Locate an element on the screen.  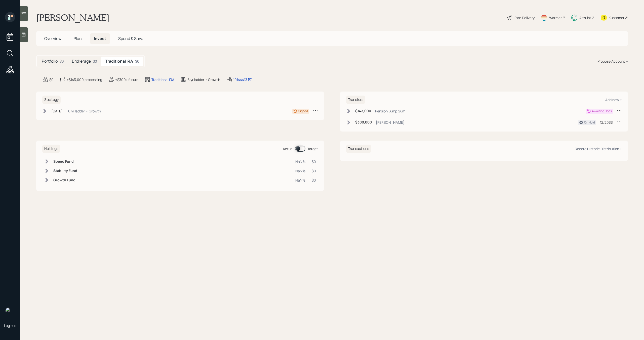
div: Log out is located at coordinates (10, 325).